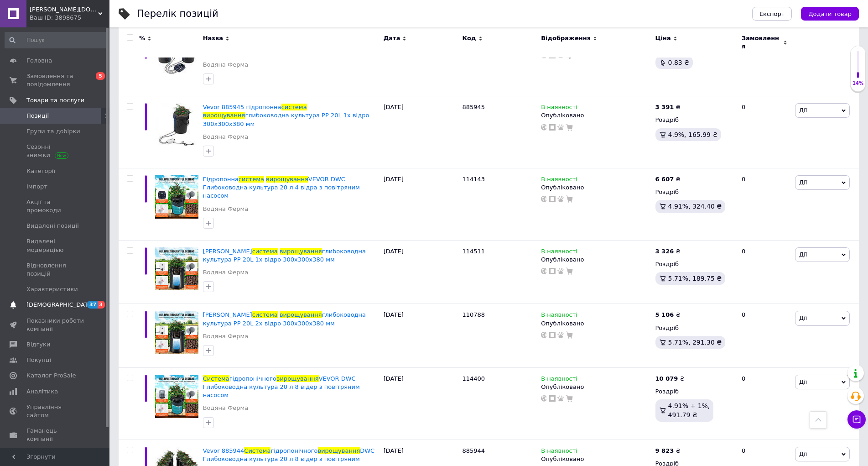  I want to click on span: Дата, so click(392, 39).